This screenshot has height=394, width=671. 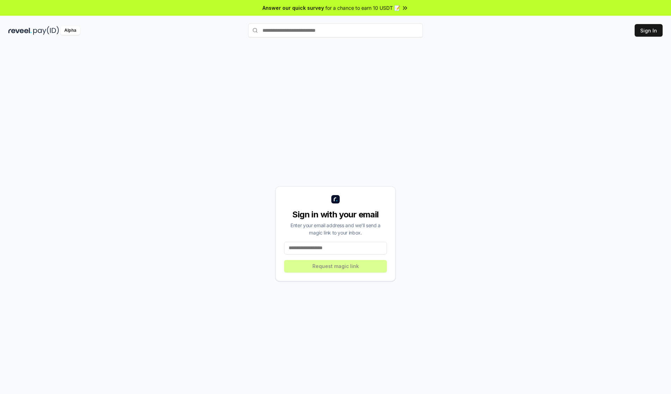 I want to click on button: Sign In, so click(x=648, y=30).